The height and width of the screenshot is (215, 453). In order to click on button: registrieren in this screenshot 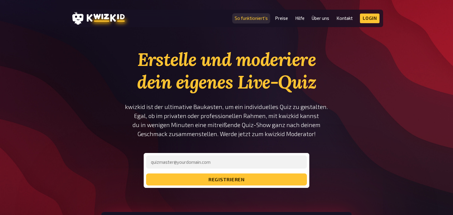, I will do `click(227, 180)`.